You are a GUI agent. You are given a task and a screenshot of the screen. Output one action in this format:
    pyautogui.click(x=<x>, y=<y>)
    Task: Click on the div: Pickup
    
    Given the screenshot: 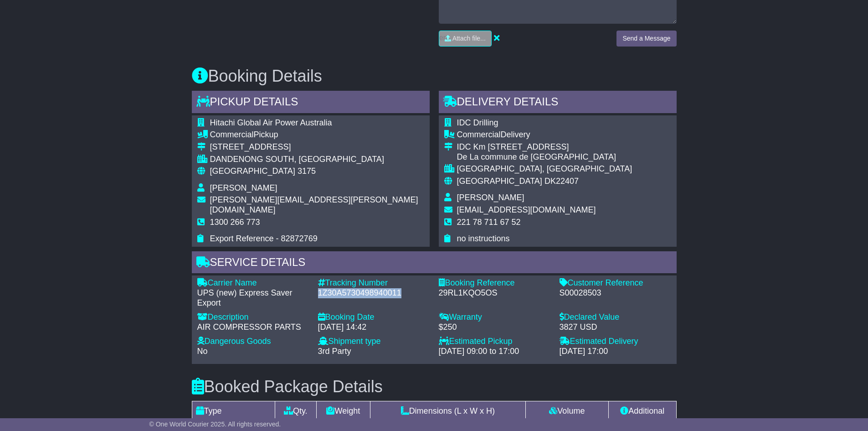 What is the action you would take?
    pyautogui.click(x=317, y=135)
    